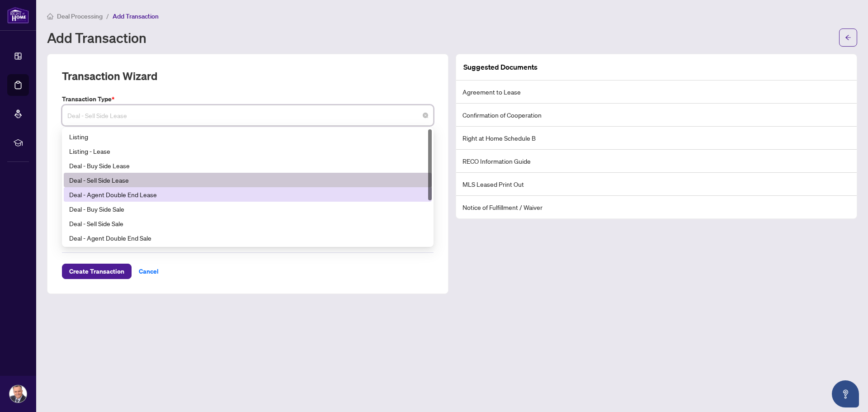 The height and width of the screenshot is (412, 868). Describe the element at coordinates (247, 151) in the screenshot. I see `div: Listing - Lease` at that location.